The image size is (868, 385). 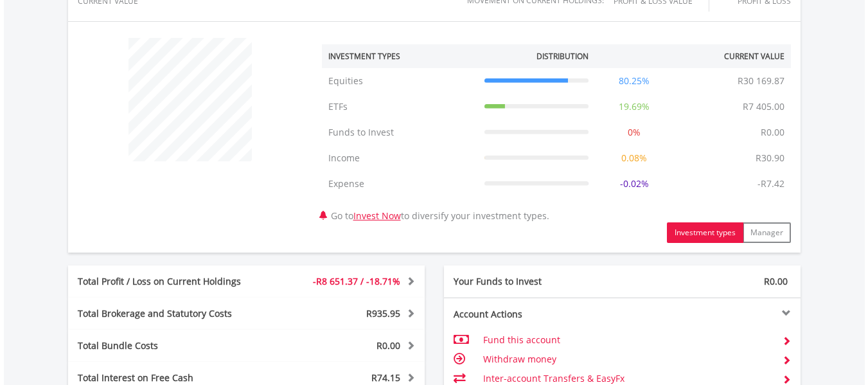 What do you see at coordinates (534, 281) in the screenshot?
I see `div: Your Funds to Invest` at bounding box center [534, 281].